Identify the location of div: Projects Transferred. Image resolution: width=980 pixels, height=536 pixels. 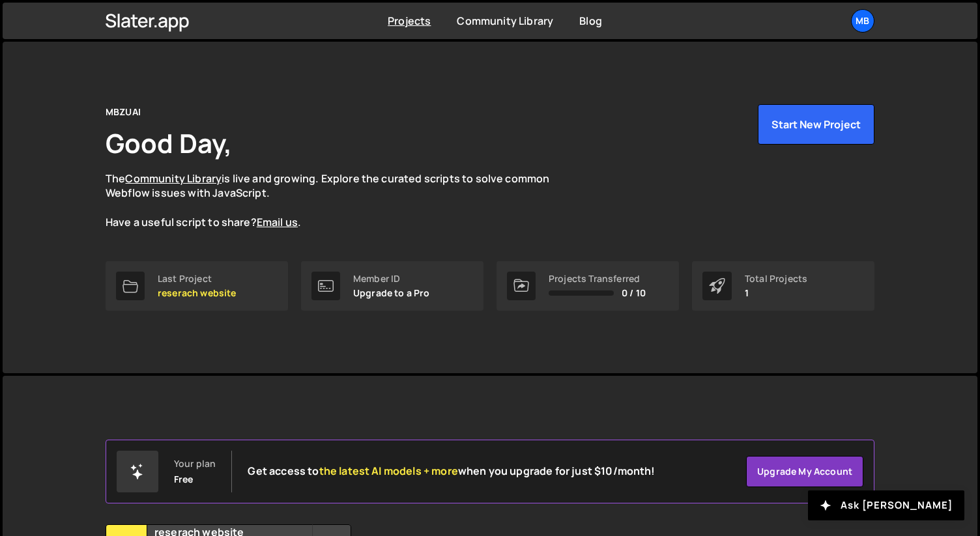
(597, 279).